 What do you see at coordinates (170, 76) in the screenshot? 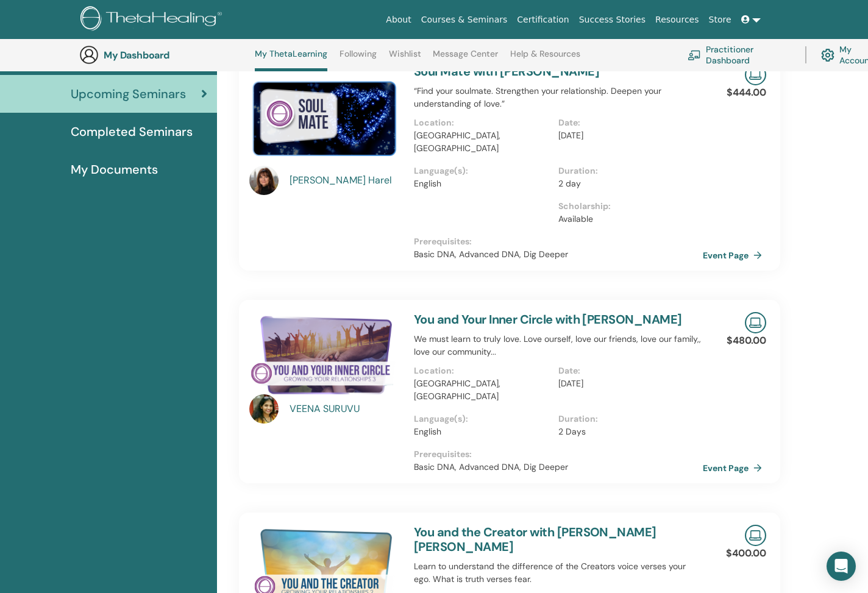
I see `div: Keywords by Traffic` at bounding box center [170, 76].